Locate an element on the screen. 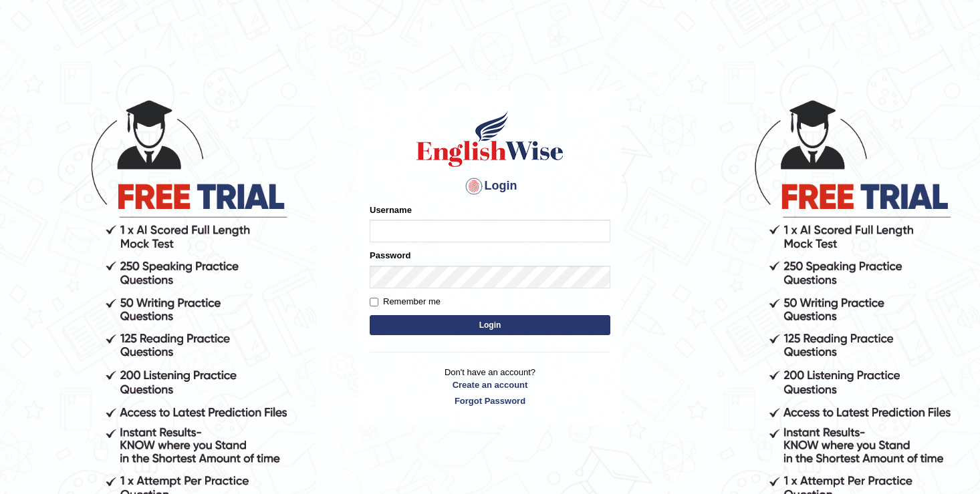  a: Forgot Password is located at coordinates (490, 401).